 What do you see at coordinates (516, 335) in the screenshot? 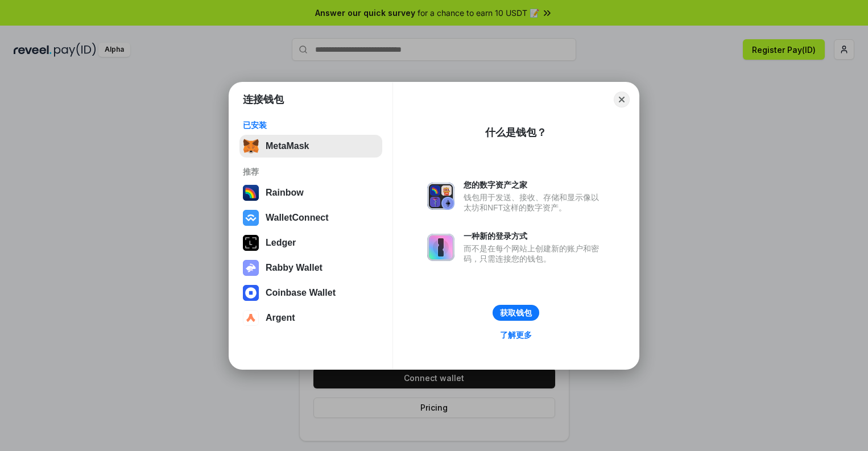
I see `div: 了解更多` at bounding box center [516, 335].